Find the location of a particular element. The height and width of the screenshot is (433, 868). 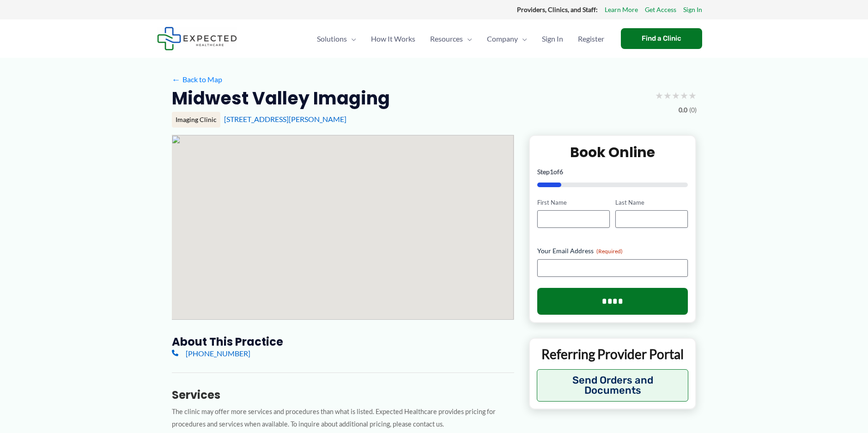

strong: Providers, Clinics, and Staff: is located at coordinates (557, 9).